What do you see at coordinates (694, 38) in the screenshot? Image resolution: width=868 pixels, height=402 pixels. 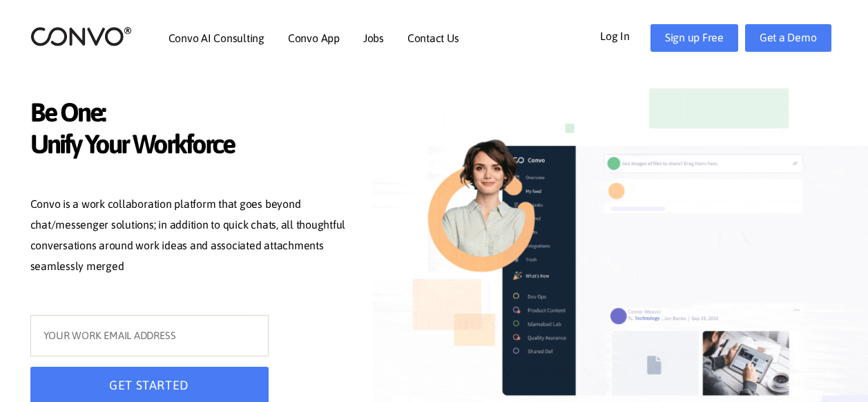 I see `a: Sign up Free` at bounding box center [694, 38].